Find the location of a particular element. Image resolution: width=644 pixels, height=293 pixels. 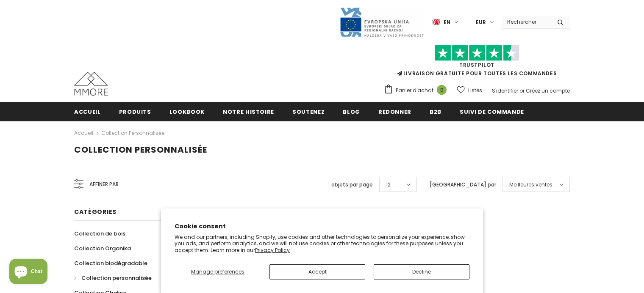

span: 0 is located at coordinates (442, 90).